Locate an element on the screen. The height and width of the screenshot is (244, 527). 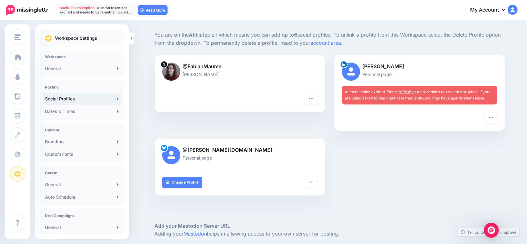
img: Missinglettr is located at coordinates (27, 10).